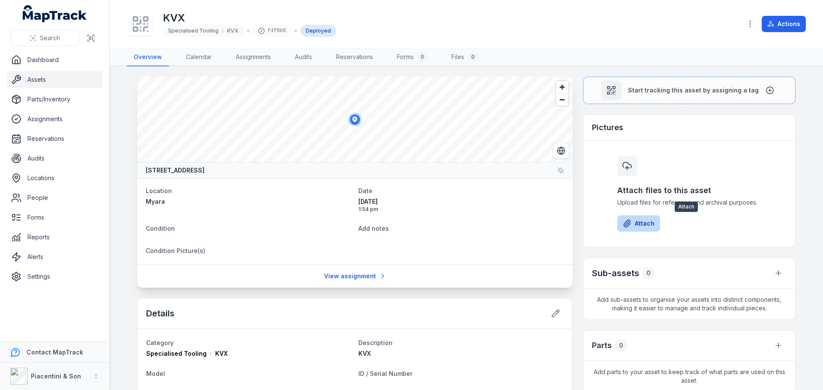  I want to click on a: Parts/Inventory, so click(54, 99).